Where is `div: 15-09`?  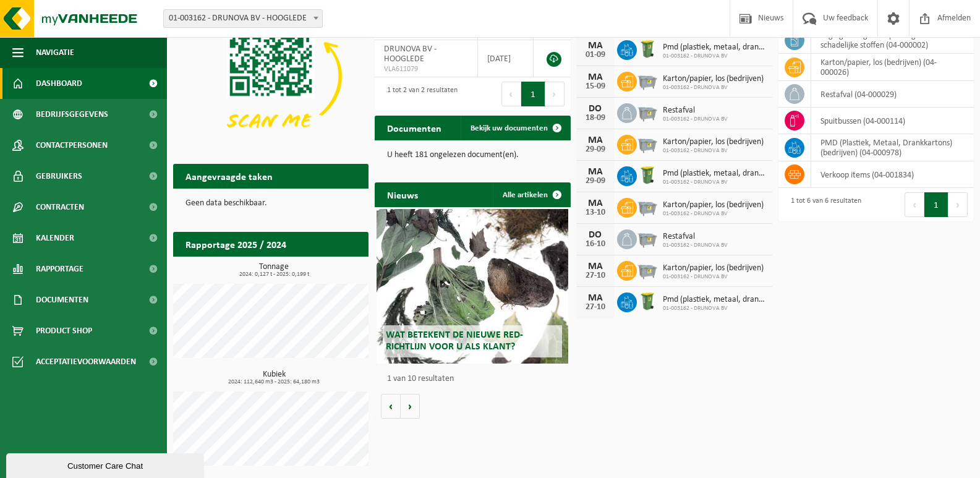
div: 15-09 is located at coordinates (595, 87).